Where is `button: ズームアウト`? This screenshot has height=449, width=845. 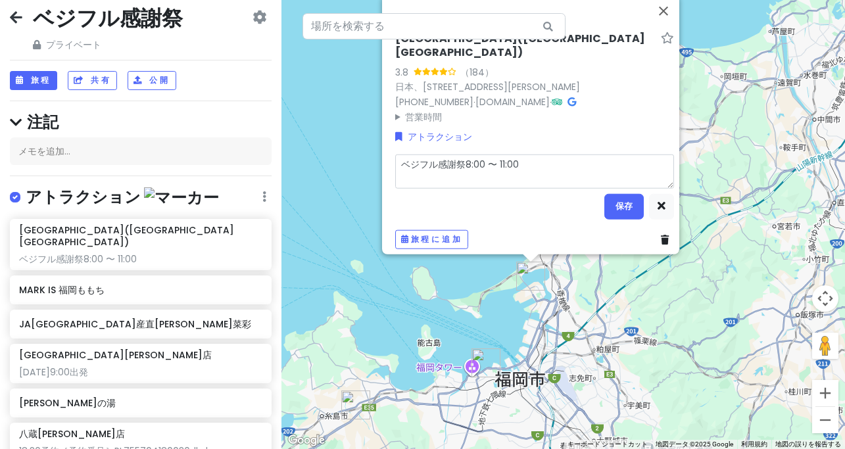 button: ズームアウト is located at coordinates (825, 420).